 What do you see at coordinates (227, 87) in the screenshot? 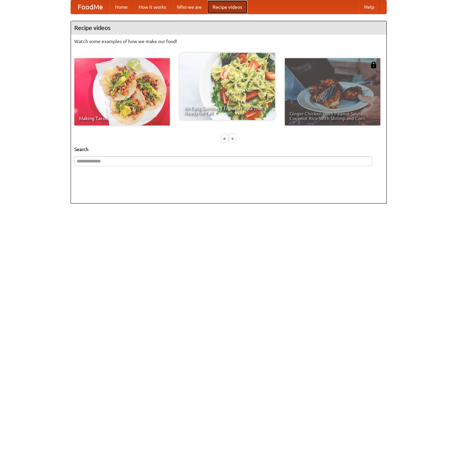
I see `a: An Easy, Summery Tomato Pasta That's Ready for Fall` at bounding box center [227, 87].